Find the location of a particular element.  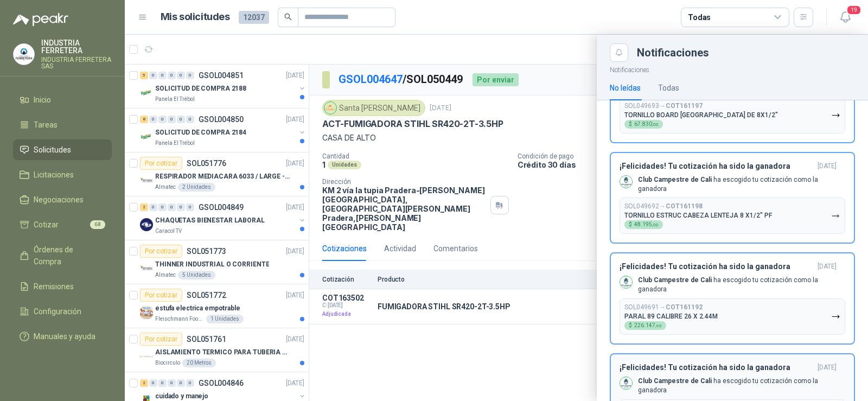

a: Cotizar68 is located at coordinates (62, 225).